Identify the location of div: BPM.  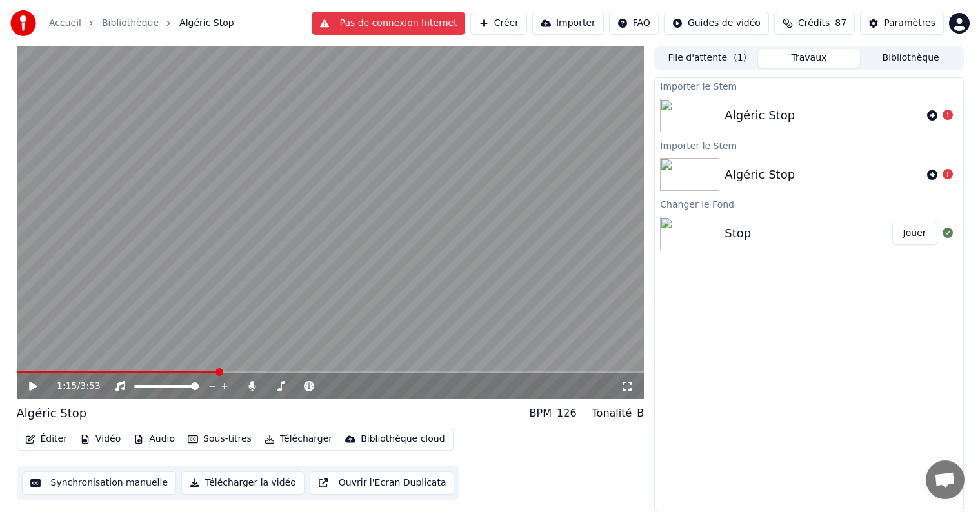
(541, 413).